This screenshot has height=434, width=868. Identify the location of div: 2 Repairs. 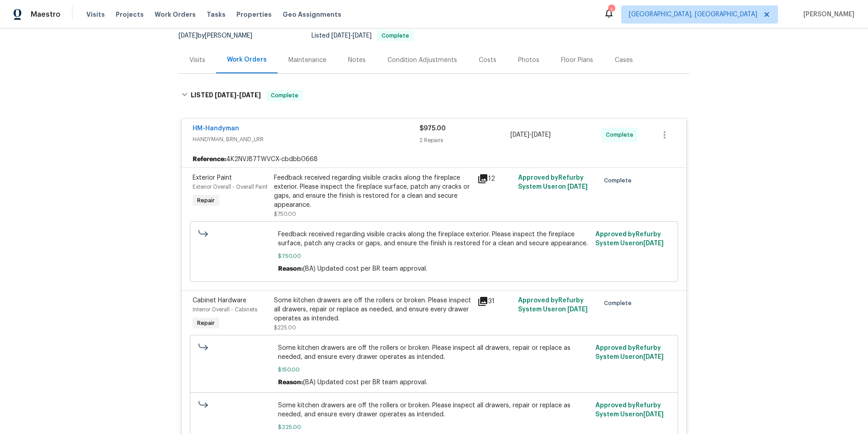
(464, 140).